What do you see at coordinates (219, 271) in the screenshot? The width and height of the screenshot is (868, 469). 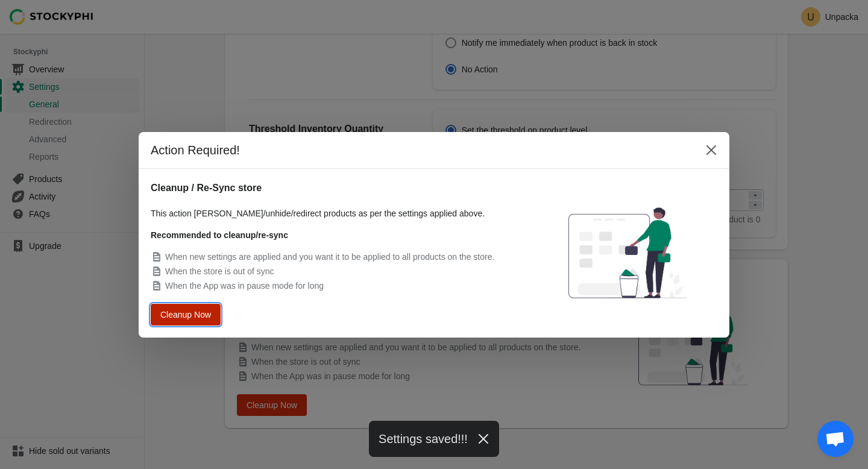 I see `span: When the store is out of sync` at bounding box center [219, 271].